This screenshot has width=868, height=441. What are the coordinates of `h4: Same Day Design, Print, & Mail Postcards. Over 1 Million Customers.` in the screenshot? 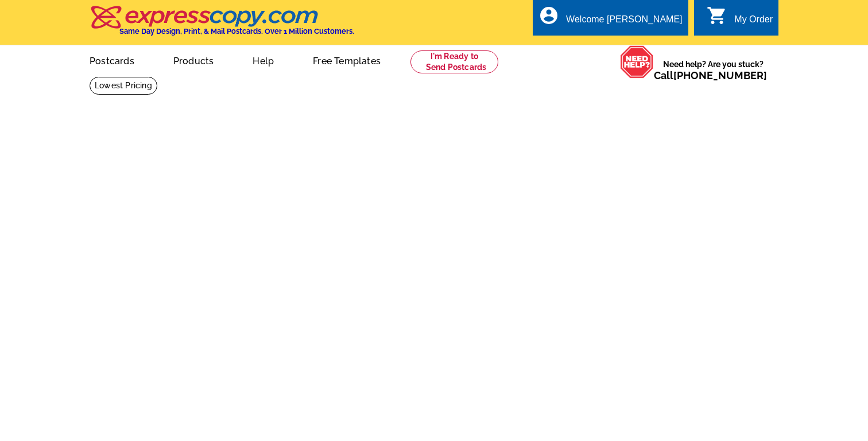 It's located at (236, 31).